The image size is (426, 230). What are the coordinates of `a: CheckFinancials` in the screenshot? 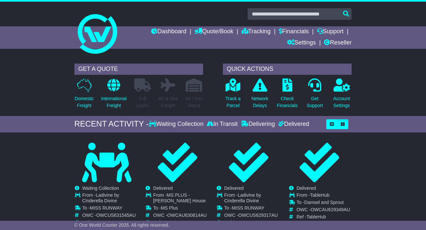 It's located at (287, 95).